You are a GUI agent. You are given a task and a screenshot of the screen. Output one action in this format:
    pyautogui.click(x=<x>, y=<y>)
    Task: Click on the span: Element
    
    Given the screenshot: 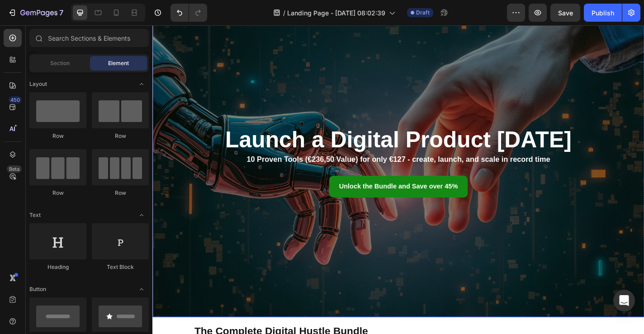 What is the action you would take?
    pyautogui.click(x=119, y=64)
    